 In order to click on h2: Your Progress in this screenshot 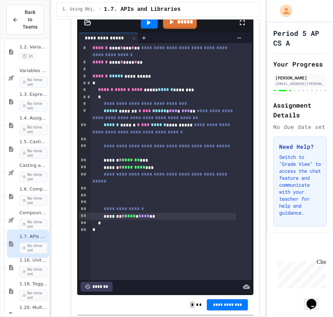, I will do `click(300, 64)`.